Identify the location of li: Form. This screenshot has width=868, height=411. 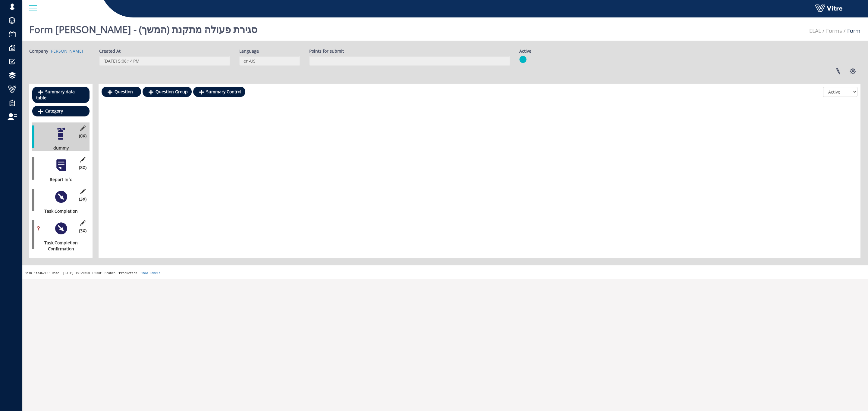
(851, 31).